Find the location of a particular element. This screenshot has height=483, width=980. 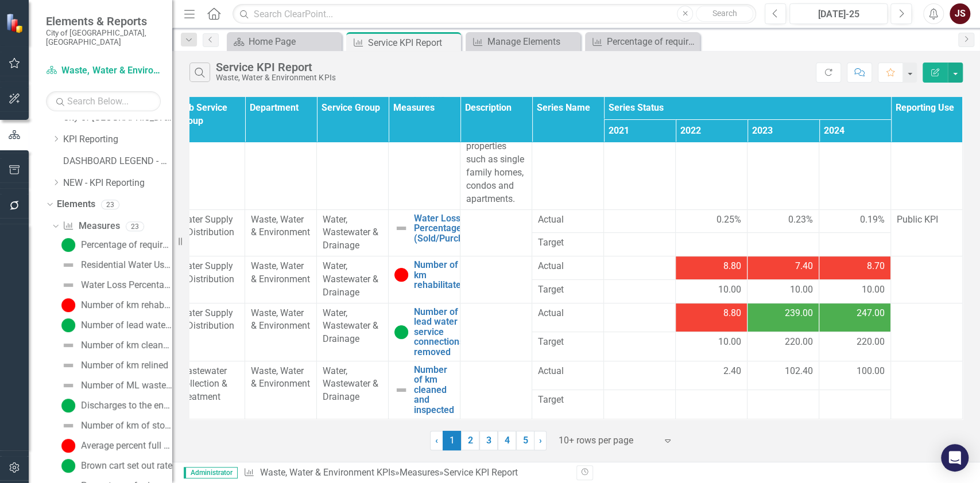

div: Percentage of required water quality tests per year met is located at coordinates (652, 41).